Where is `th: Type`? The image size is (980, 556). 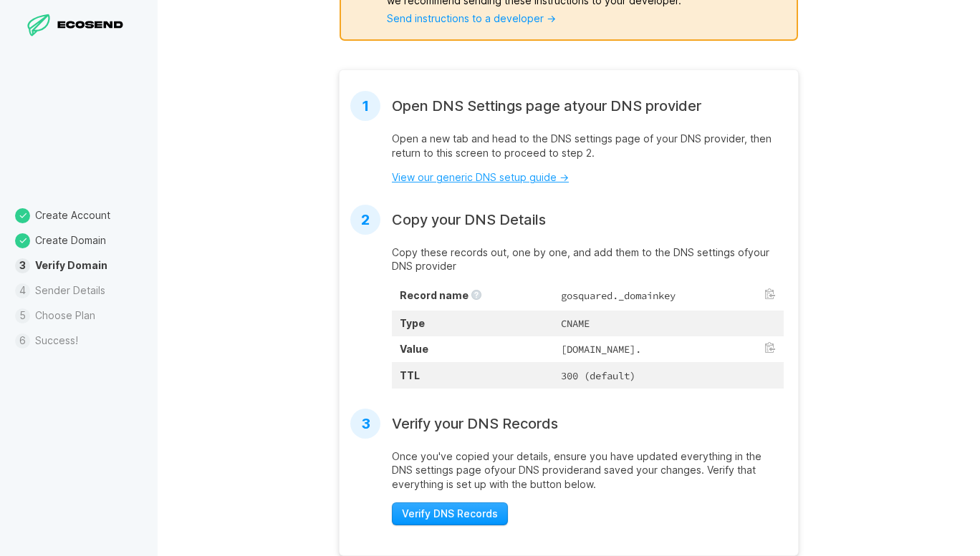 th: Type is located at coordinates (472, 324).